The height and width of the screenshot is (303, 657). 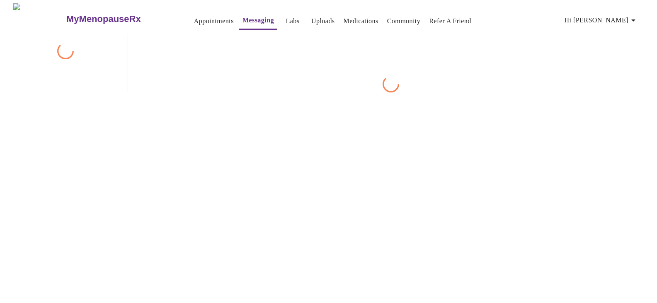 I want to click on button: Medications, so click(x=361, y=21).